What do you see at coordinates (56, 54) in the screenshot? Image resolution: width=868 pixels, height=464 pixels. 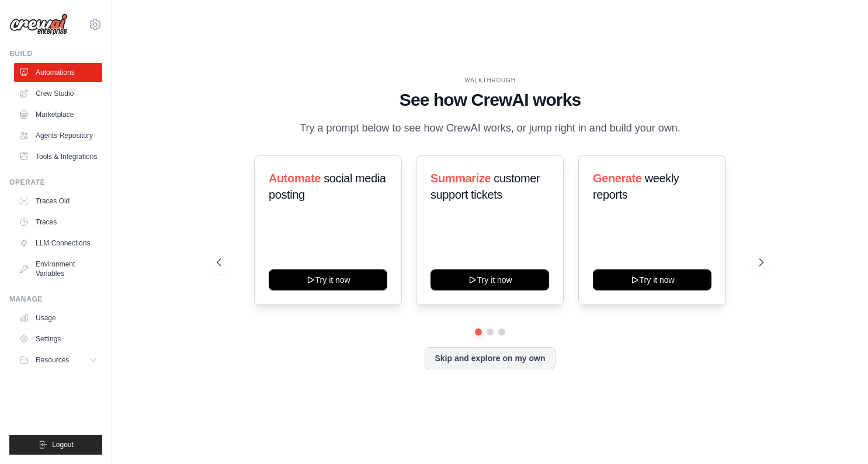 I see `div: Build` at bounding box center [56, 54].